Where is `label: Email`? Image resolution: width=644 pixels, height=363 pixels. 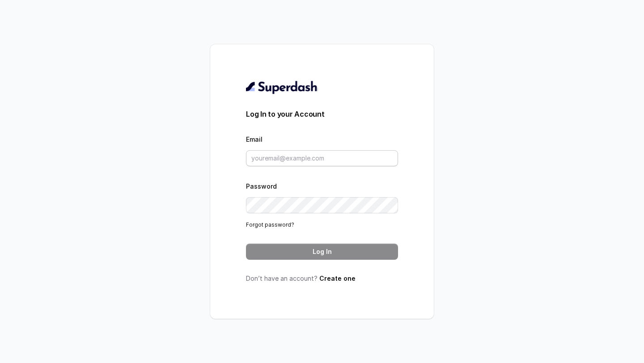
label: Email is located at coordinates (254, 139).